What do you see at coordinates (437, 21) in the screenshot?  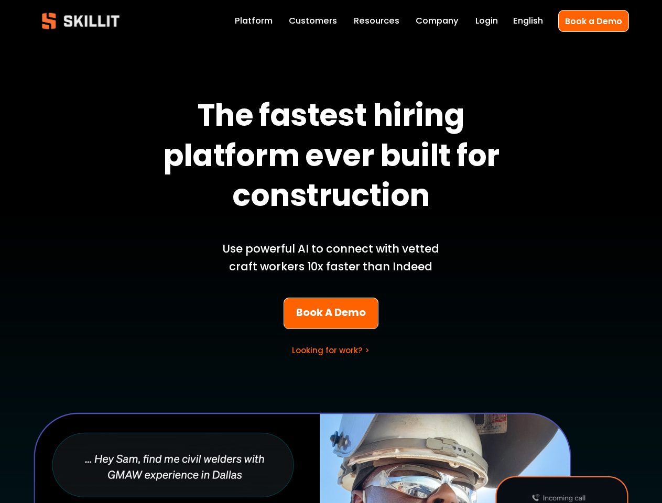 I see `a: Company` at bounding box center [437, 21].